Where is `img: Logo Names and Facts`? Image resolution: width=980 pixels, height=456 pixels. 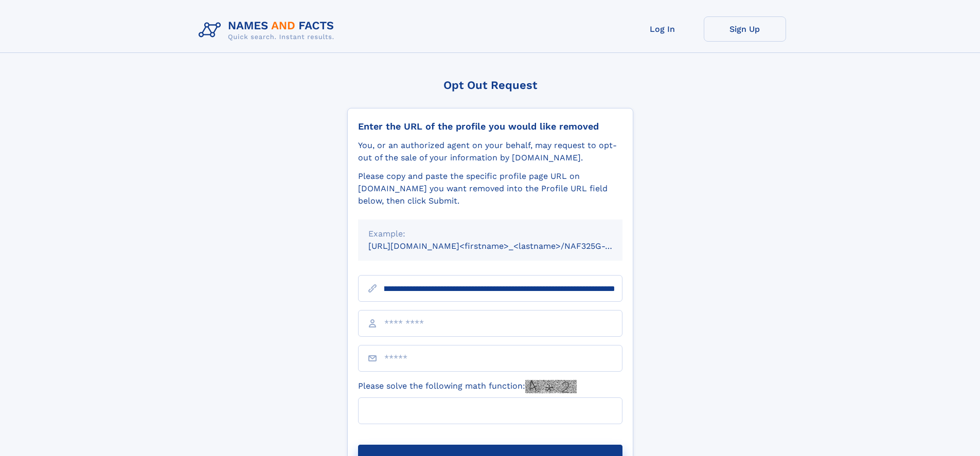
img: Logo Names and Facts is located at coordinates (268, 30).